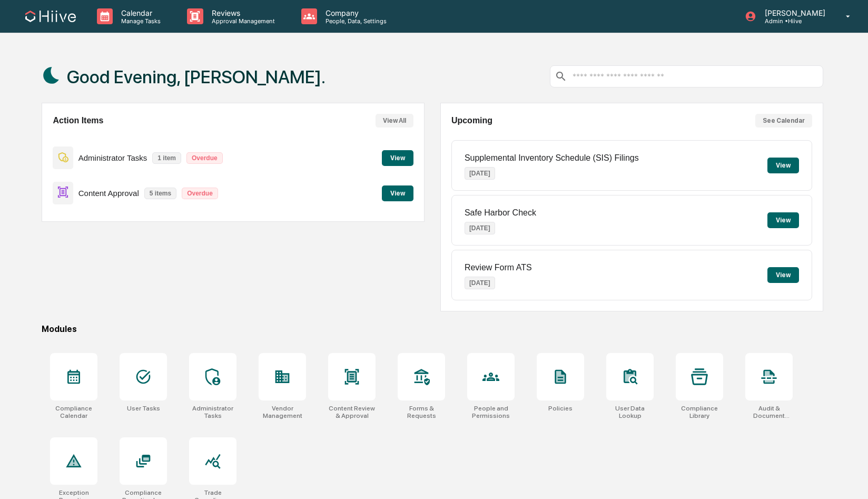 Image resolution: width=868 pixels, height=499 pixels. I want to click on div: User Tasks, so click(143, 408).